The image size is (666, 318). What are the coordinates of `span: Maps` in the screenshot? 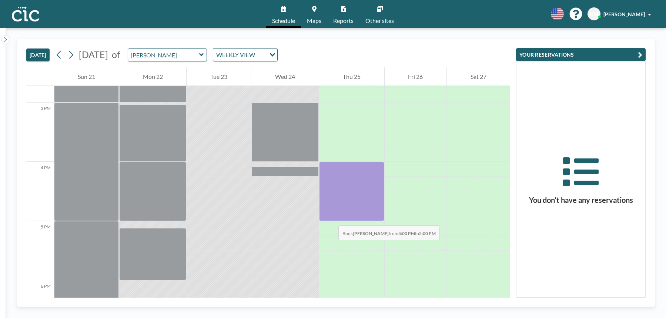 It's located at (314, 21).